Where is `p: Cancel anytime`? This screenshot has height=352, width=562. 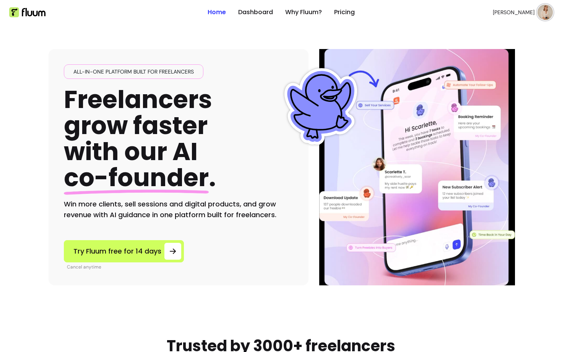 p: Cancel anytime is located at coordinates (125, 267).